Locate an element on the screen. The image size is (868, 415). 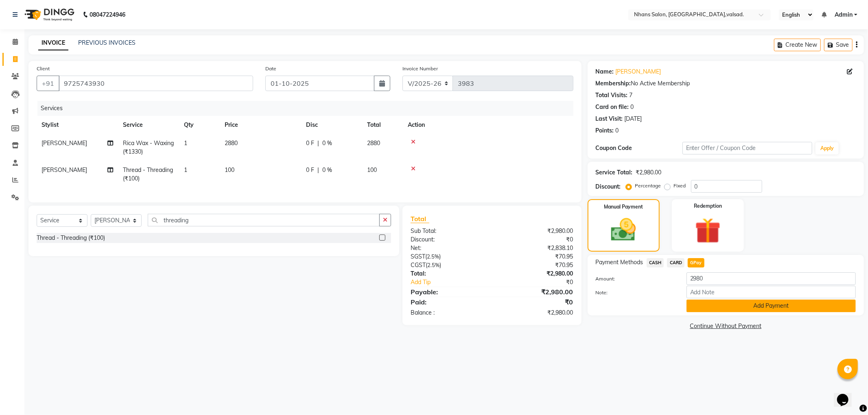
label: Percentage is located at coordinates (648, 186).